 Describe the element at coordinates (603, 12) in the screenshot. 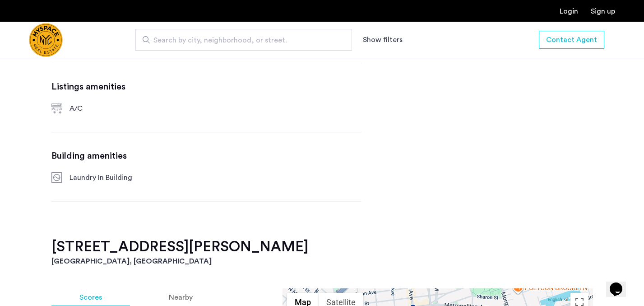

I see `a: Registration` at that location.